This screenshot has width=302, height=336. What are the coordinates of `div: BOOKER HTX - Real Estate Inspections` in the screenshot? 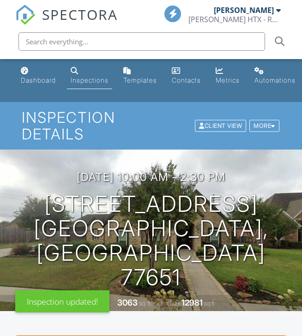 It's located at (235, 19).